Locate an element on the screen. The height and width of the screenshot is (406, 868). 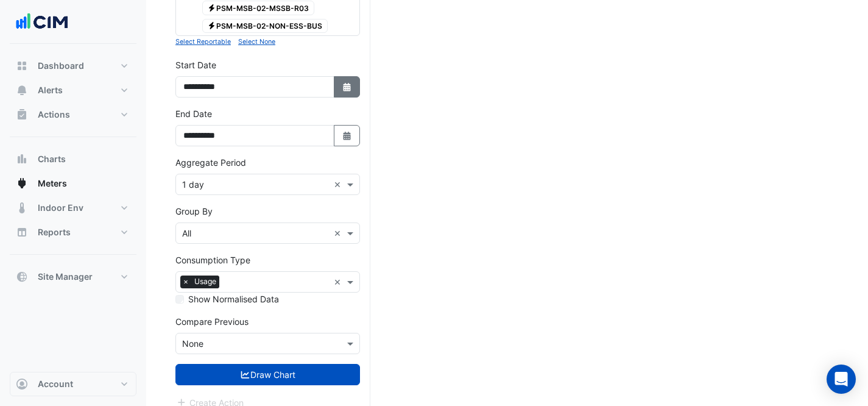
span: Site Manager is located at coordinates (65, 277).